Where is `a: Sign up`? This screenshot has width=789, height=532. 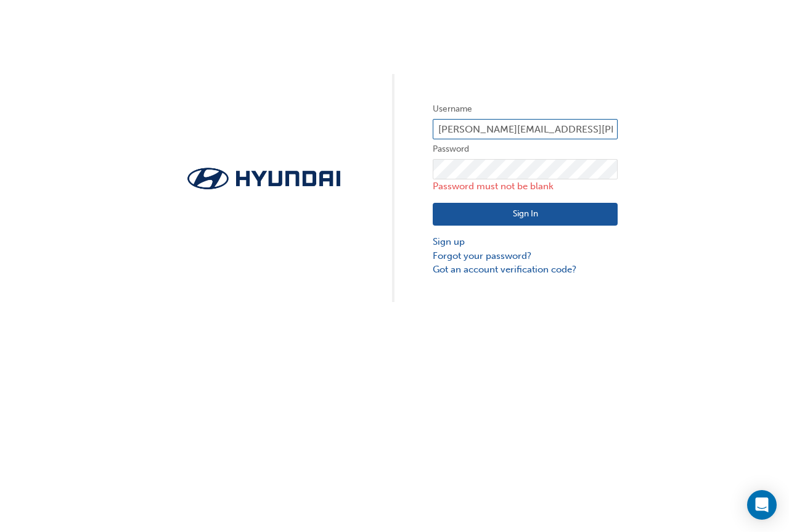 a: Sign up is located at coordinates (525, 241).